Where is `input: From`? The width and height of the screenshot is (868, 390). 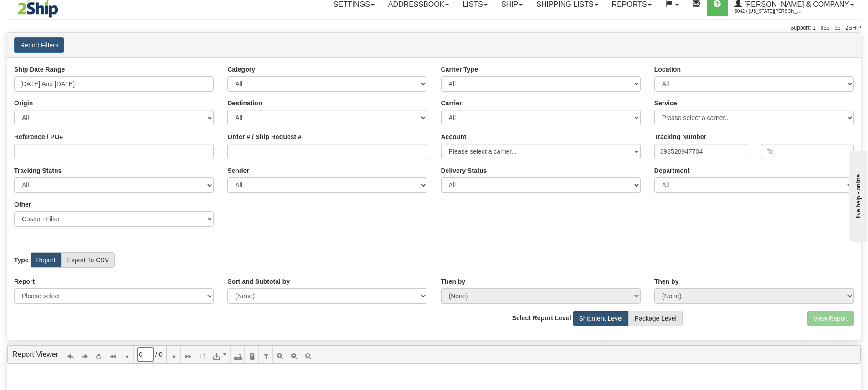
input: From is located at coordinates (701, 151).